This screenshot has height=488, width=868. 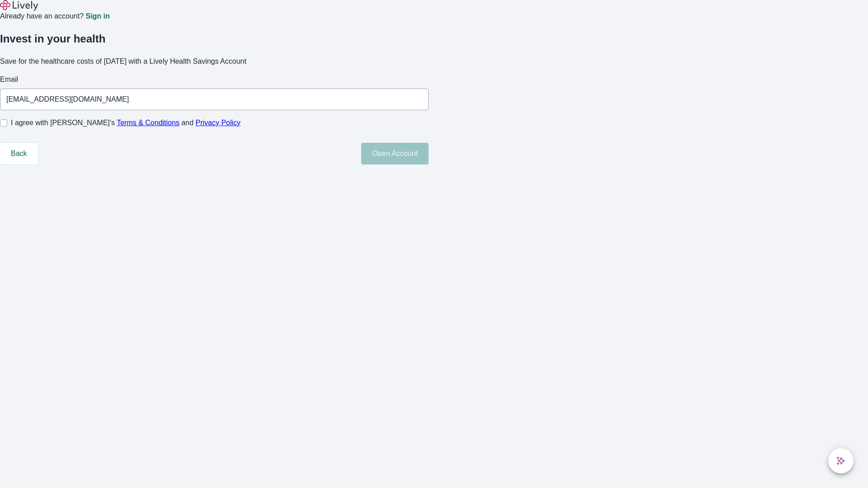 I want to click on a: Privacy Policy, so click(x=219, y=123).